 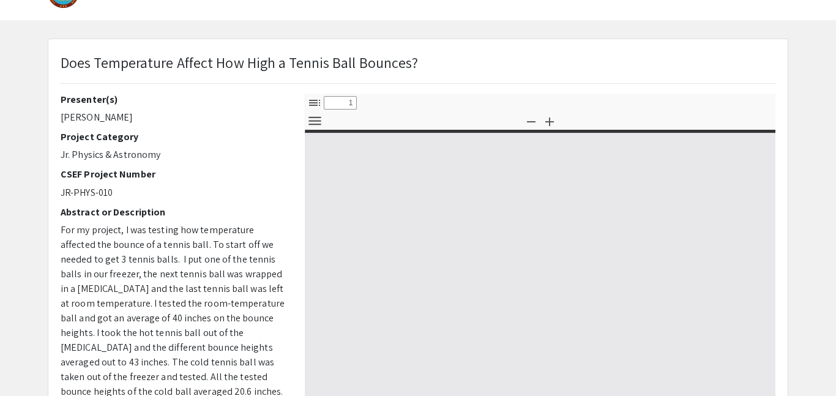 I want to click on h2: Presenter(s), so click(x=173, y=99).